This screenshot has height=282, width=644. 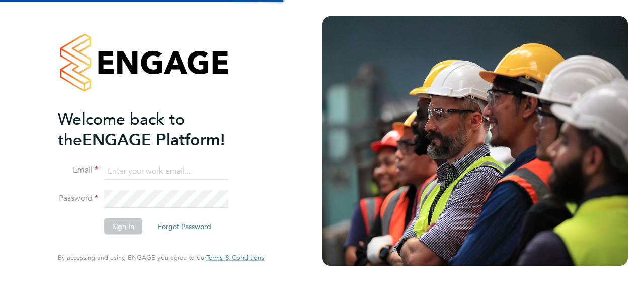 I want to click on span: Welcome back to the, so click(x=121, y=129).